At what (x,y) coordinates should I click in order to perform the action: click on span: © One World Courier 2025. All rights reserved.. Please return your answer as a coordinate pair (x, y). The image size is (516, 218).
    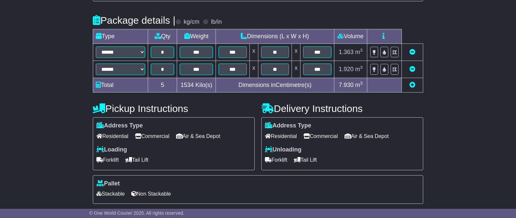
    Looking at the image, I should click on (137, 213).